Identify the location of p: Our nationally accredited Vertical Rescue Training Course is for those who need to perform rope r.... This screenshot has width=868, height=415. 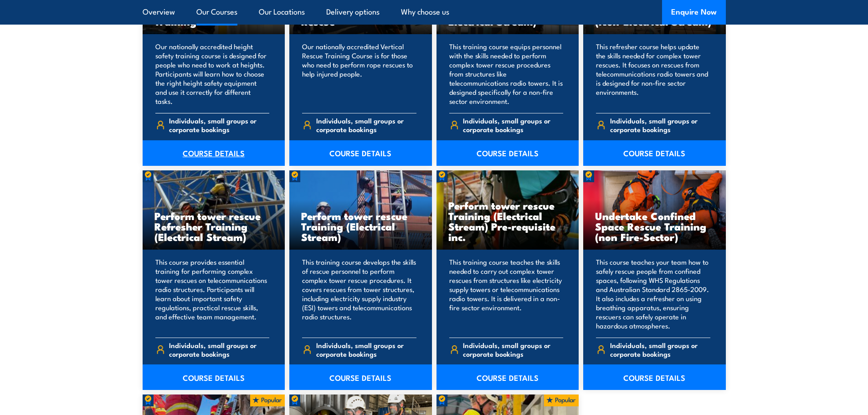
(359, 74).